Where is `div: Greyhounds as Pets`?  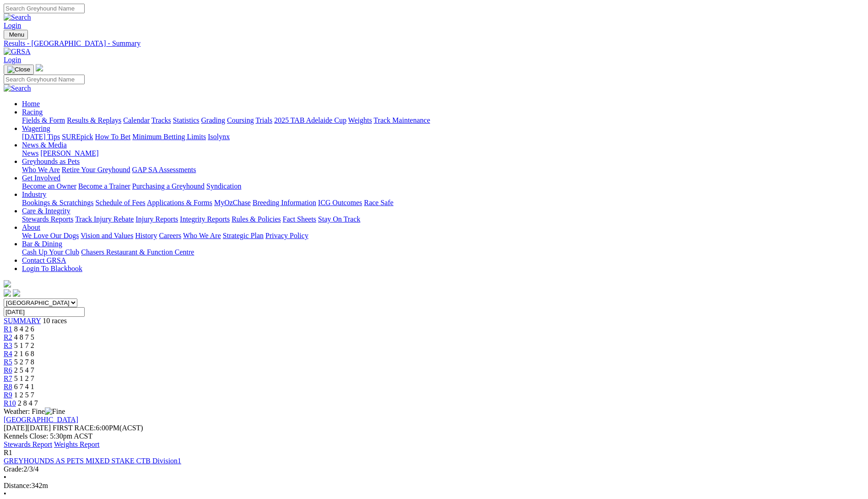
div: Greyhounds as Pets is located at coordinates (443, 170).